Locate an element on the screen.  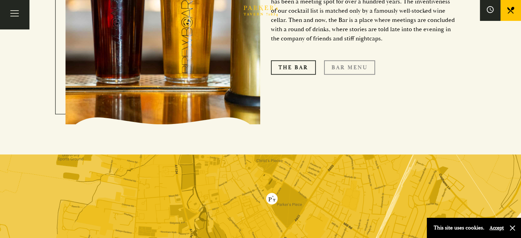
a: Bar Menu is located at coordinates (350, 68).